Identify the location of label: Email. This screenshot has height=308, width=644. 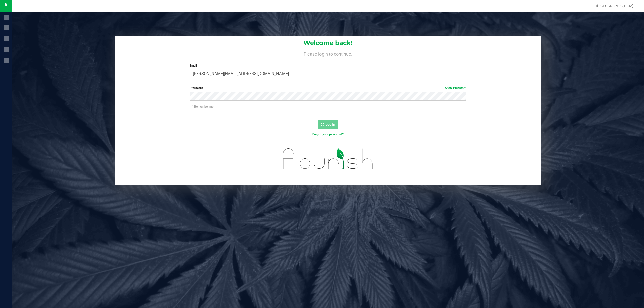
(328, 66).